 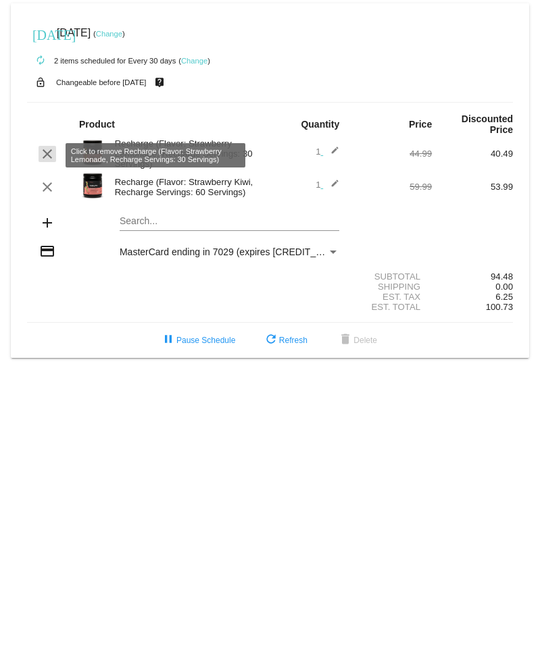 What do you see at coordinates (391, 276) in the screenshot?
I see `div: Subtotal` at bounding box center [391, 276].